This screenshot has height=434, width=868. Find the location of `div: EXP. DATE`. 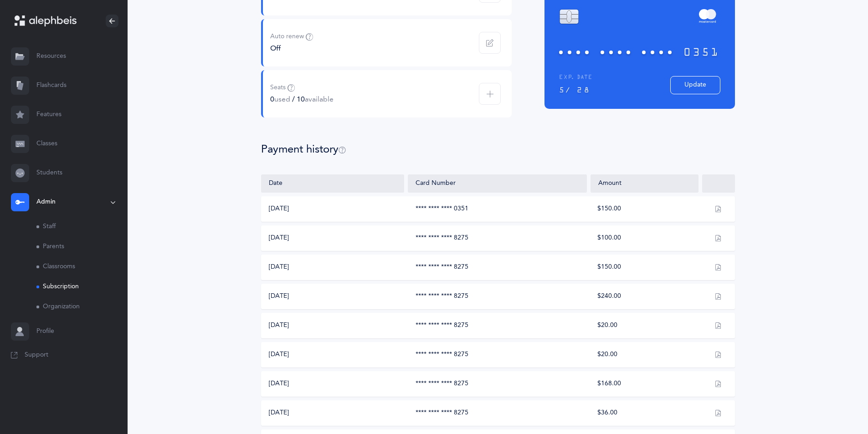

div: EXP. DATE is located at coordinates (614, 78).